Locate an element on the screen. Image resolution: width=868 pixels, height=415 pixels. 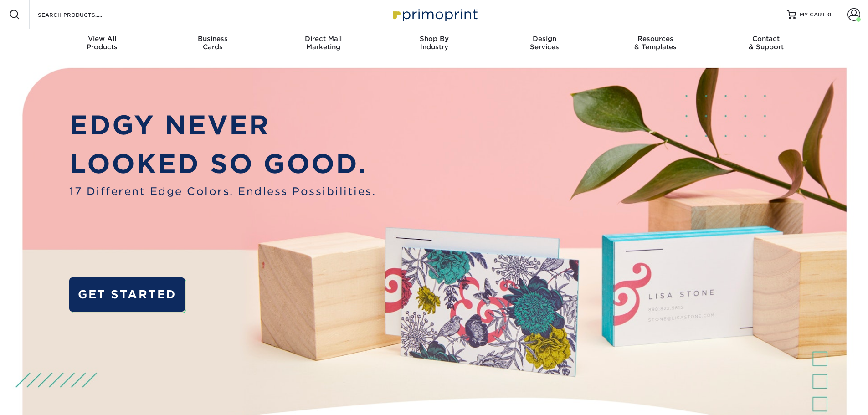
div: Marketing is located at coordinates (323, 43).